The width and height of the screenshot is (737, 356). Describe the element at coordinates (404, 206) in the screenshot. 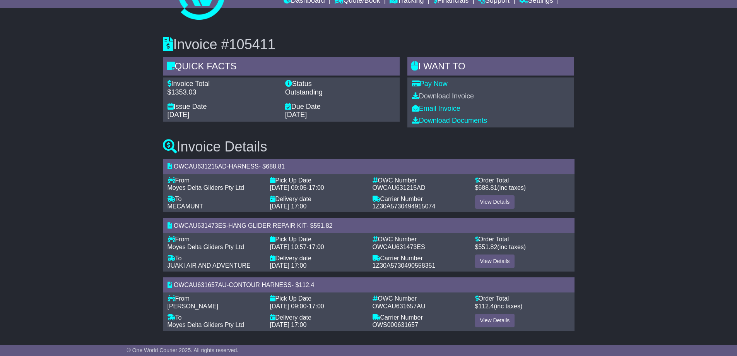

I see `span: 1Z30A5730494915074` at that location.